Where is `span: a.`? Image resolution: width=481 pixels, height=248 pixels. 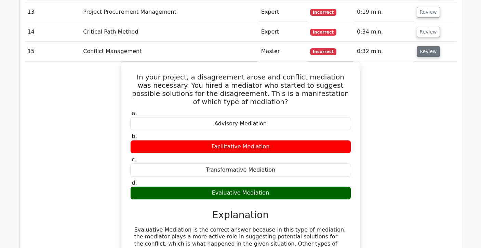
span: a. is located at coordinates (134, 113).